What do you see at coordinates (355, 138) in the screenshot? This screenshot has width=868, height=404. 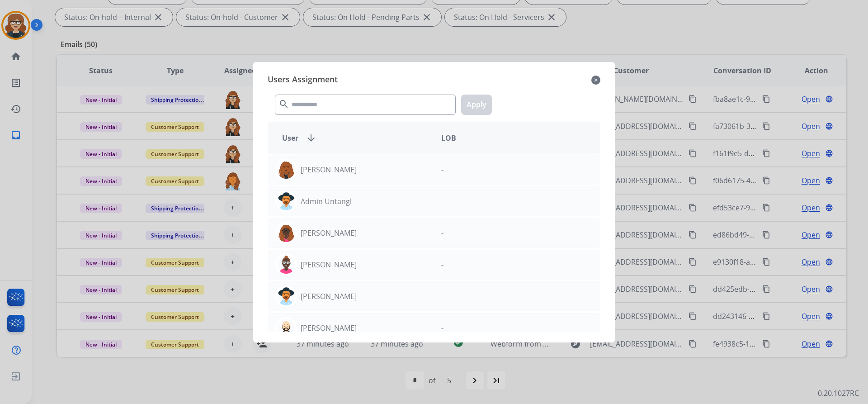 I see `div: User` at bounding box center [355, 138].